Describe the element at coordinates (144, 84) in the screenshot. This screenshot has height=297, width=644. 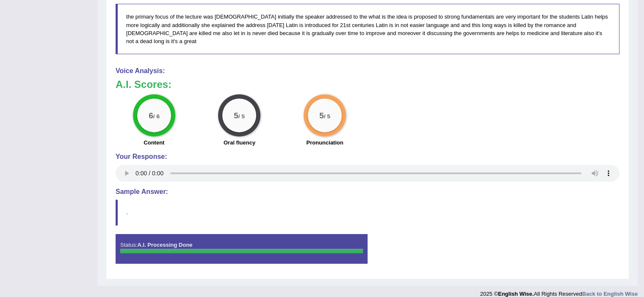
I see `b: A.I. Scores:` at that location.